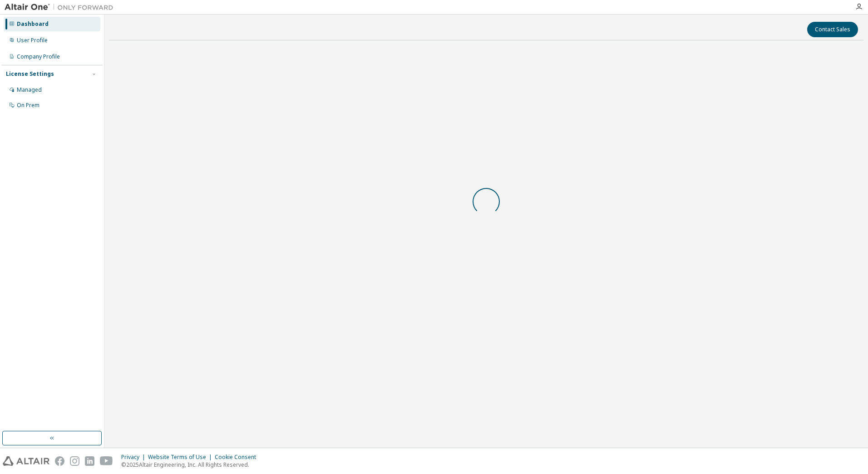  What do you see at coordinates (26, 461) in the screenshot?
I see `img: altair_logo.svg` at bounding box center [26, 461].